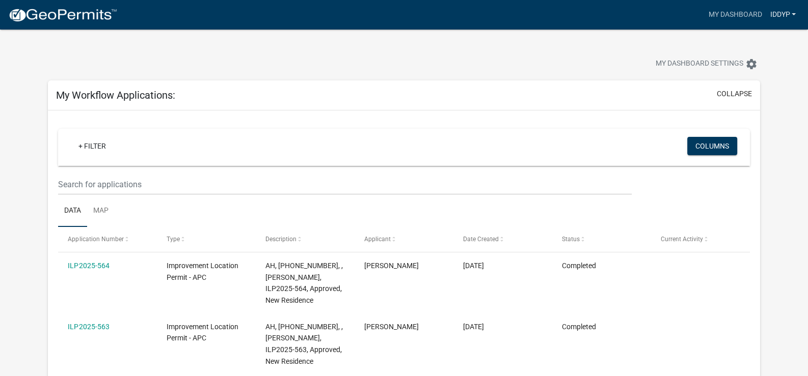 Image resolution: width=808 pixels, height=376 pixels. I want to click on span: Application Number, so click(95, 239).